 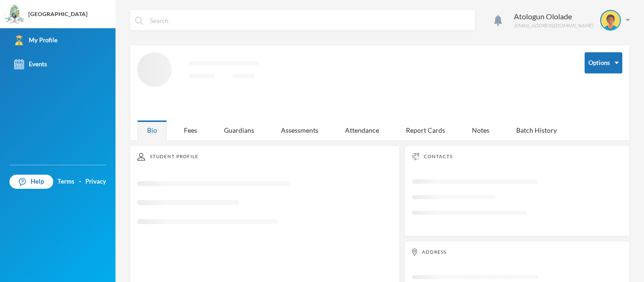 I want to click on div: Address, so click(x=517, y=252).